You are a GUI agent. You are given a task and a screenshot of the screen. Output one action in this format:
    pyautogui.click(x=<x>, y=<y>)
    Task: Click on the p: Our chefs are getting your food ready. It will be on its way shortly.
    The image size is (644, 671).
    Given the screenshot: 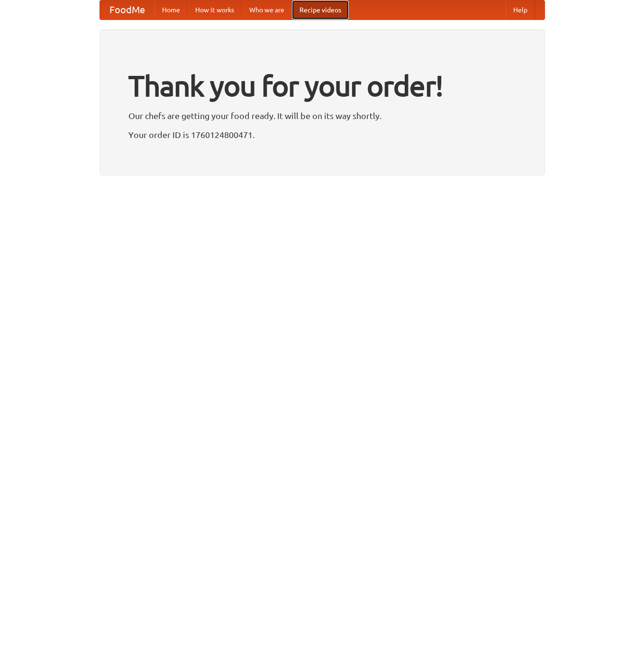 What is the action you would take?
    pyautogui.click(x=322, y=116)
    